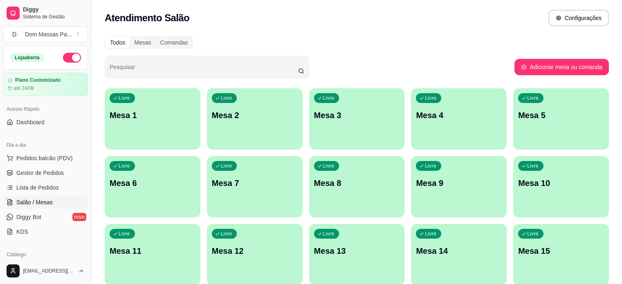 The height and width of the screenshot is (284, 622). I want to click on a: KDS, so click(45, 232).